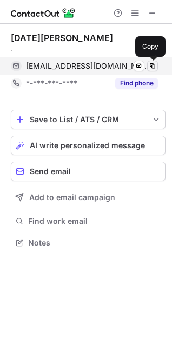 The width and height of the screenshot is (172, 345). I want to click on button: Find work email, so click(88, 221).